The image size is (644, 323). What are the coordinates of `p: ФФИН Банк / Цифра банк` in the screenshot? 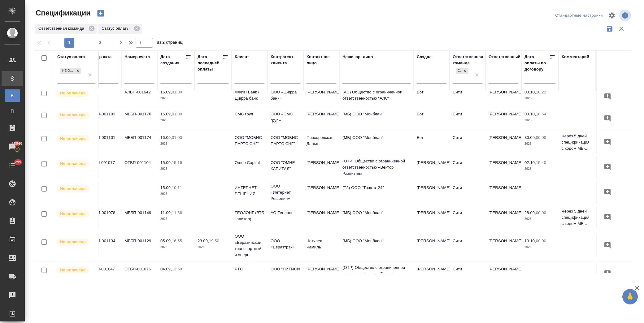 It's located at (249, 95).